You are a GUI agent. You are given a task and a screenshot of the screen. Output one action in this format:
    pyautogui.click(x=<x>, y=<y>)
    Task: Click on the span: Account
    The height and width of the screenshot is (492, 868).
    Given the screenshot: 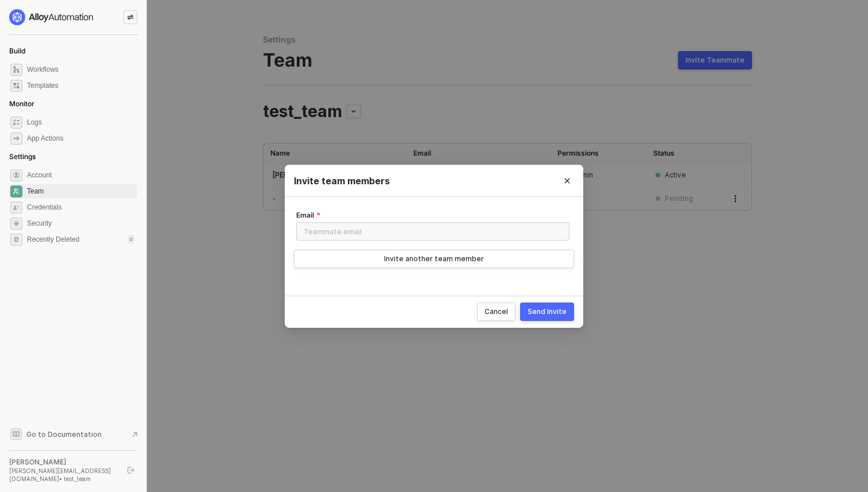 What is the action you would take?
    pyautogui.click(x=81, y=175)
    